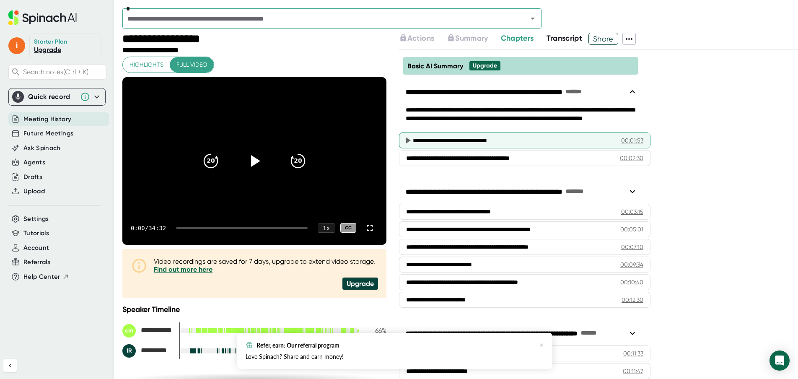 This screenshot has width=798, height=379. I want to click on div: 0:00 / 34:32, so click(148, 228).